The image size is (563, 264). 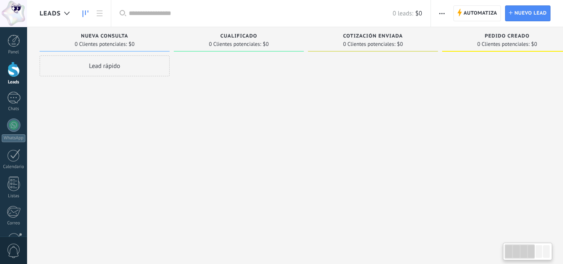 What do you see at coordinates (14, 109) in the screenshot?
I see `div: Chats` at bounding box center [14, 109].